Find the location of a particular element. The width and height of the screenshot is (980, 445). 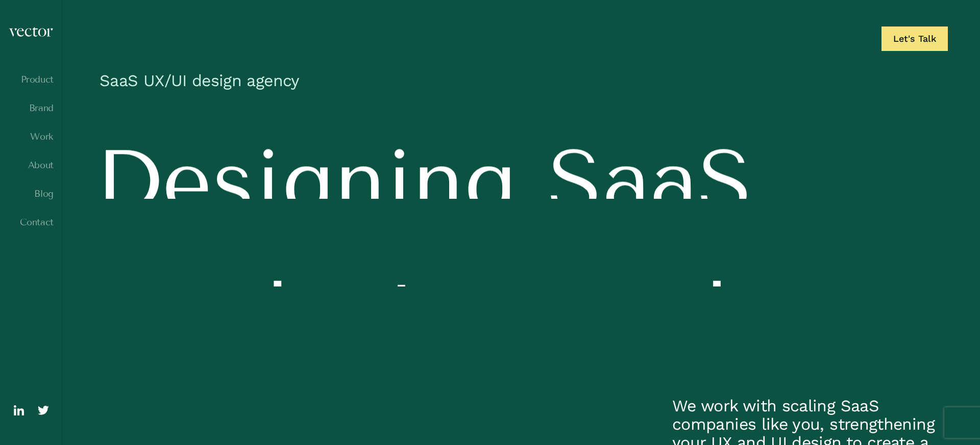

a: Blog is located at coordinates (30, 194).